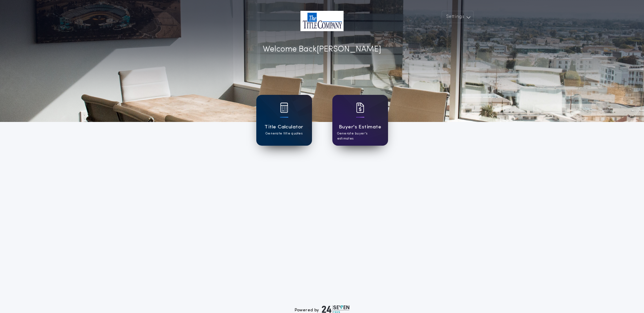  What do you see at coordinates (458, 17) in the screenshot?
I see `button: Settings` at bounding box center [458, 17].